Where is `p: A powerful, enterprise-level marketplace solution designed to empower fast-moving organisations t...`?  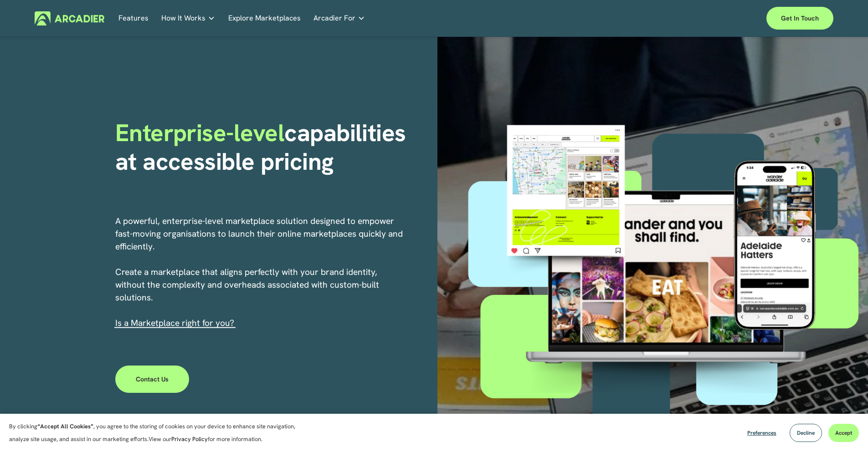
p: A powerful, enterprise-level marketplace solution designed to empower fast-moving organisations t... is located at coordinates (260, 273).